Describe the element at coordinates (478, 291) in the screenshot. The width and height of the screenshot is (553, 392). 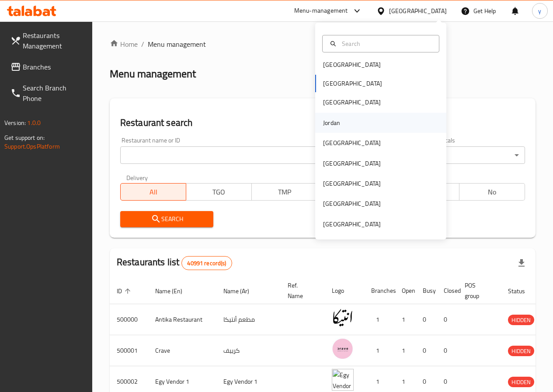
I see `span: POS group` at that location.